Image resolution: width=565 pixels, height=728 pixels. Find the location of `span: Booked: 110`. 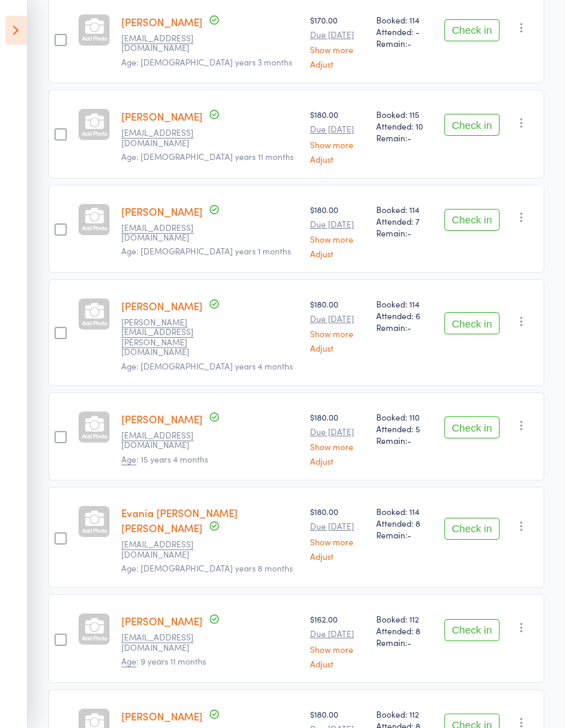

span: Booked: 110 is located at coordinates (405, 417).